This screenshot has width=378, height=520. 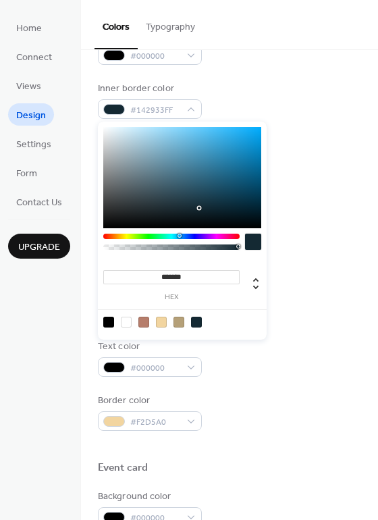 What do you see at coordinates (29, 27) in the screenshot?
I see `a: Home` at bounding box center [29, 27].